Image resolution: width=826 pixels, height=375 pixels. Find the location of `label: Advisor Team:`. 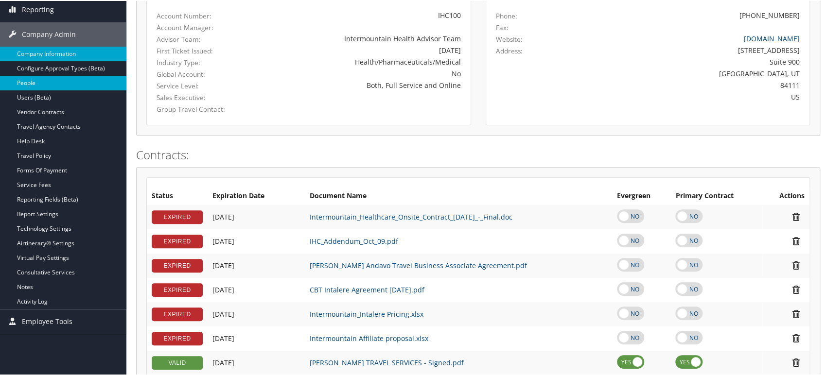

label: Advisor Team: is located at coordinates (202, 38).